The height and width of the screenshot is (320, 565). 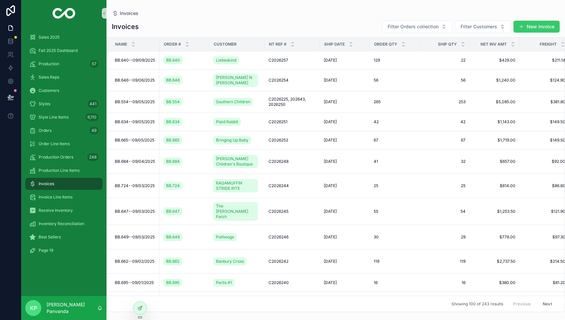 What do you see at coordinates (494, 186) in the screenshot?
I see `span: $614.00` at bounding box center [494, 186].